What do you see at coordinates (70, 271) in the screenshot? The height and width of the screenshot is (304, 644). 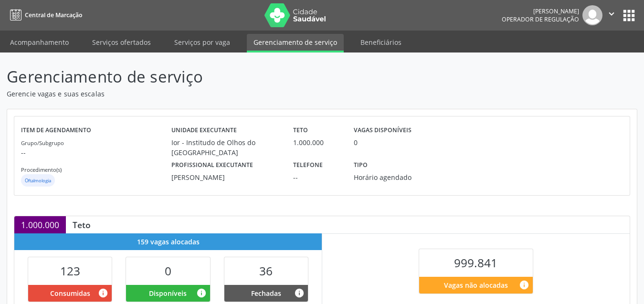 I see `span: 123` at bounding box center [70, 271].